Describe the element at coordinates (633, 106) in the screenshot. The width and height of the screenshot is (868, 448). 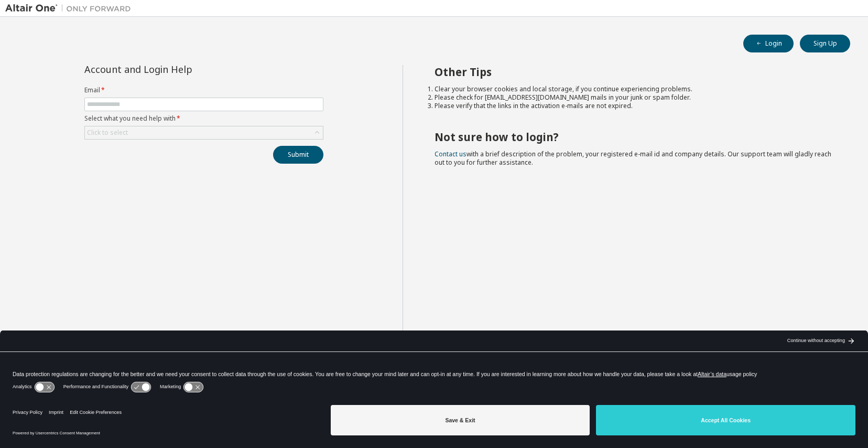
I see `li: Please verify that the links in the activation e-mails are not expired.` at that location.